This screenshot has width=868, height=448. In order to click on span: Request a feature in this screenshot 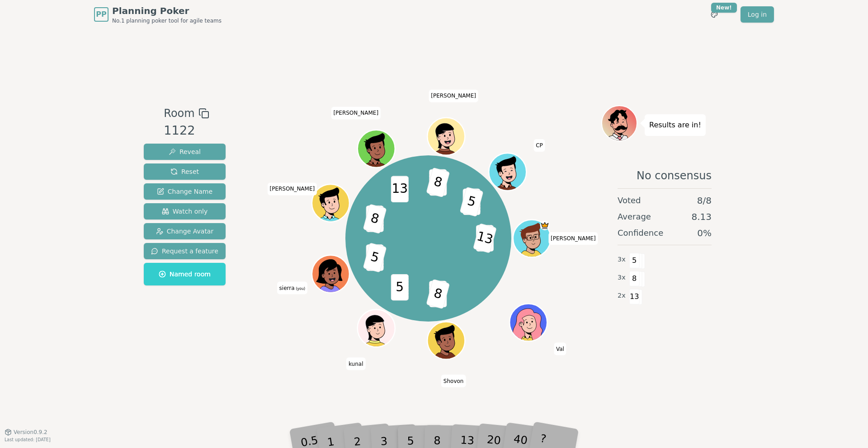, I will do `click(185, 251)`.